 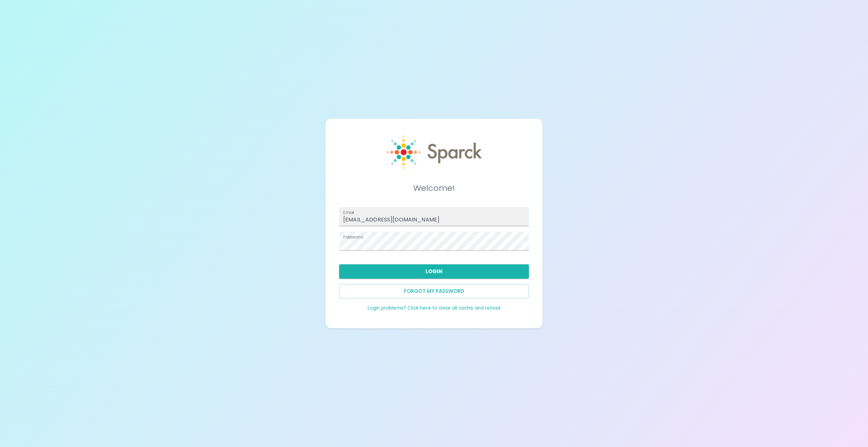 I want to click on img: Sparck logo, so click(x=434, y=152).